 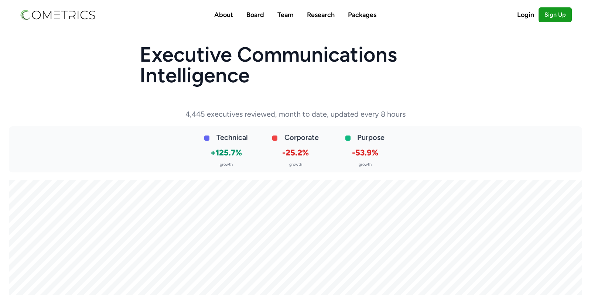 What do you see at coordinates (295, 153) in the screenshot?
I see `span: -25.2%` at bounding box center [295, 153].